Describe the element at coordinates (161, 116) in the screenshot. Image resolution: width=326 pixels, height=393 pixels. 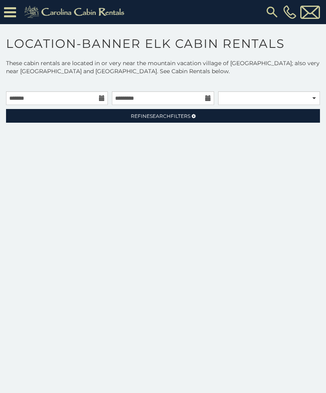
I see `span: Refine Filters` at that location.